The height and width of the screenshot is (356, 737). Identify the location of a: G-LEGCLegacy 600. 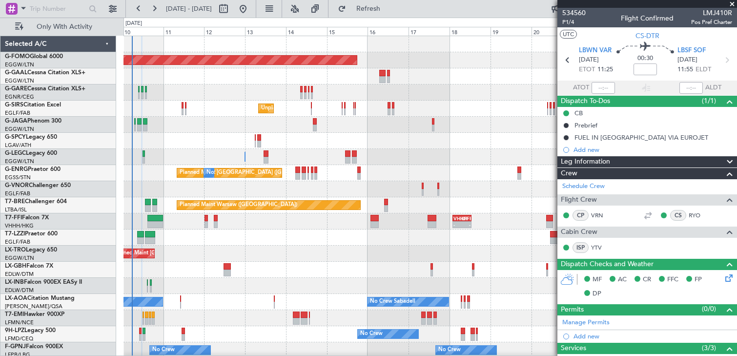
(31, 153).